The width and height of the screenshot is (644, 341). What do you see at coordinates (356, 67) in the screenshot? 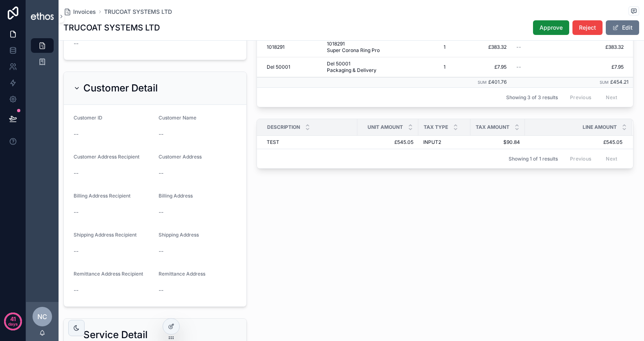
I see `a: Del 50001 Packaging & Delivery` at bounding box center [356, 67].